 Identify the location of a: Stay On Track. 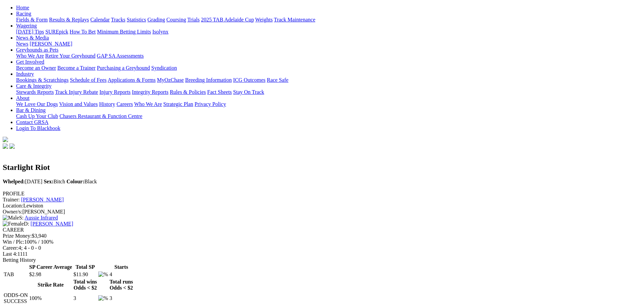
(249, 92).